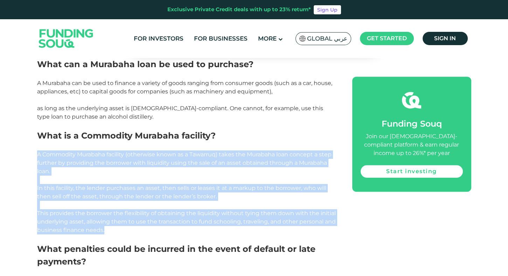  What do you see at coordinates (187, 222) in the screenshot?
I see `p: This provides the borrower the flexibility of obtaining the liquidity without tying them down wit...` at bounding box center [187, 222].